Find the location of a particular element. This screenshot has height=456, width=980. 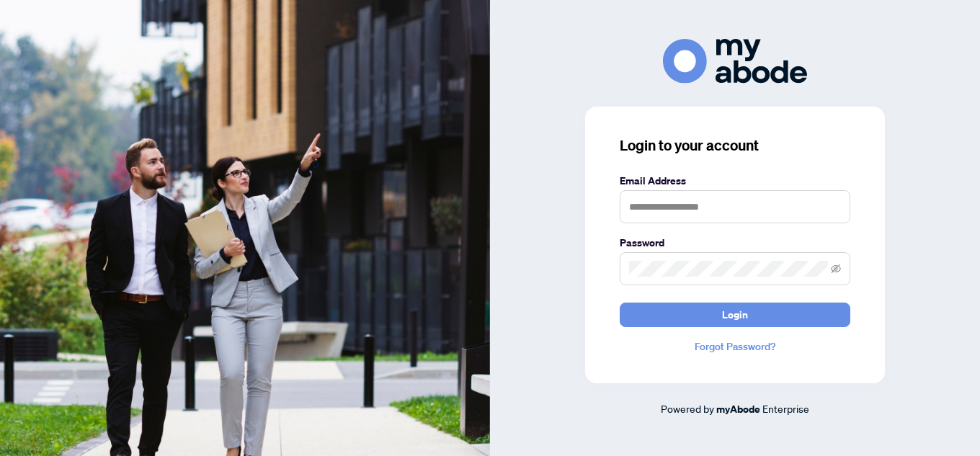

h3: Login to your account is located at coordinates (735, 146).